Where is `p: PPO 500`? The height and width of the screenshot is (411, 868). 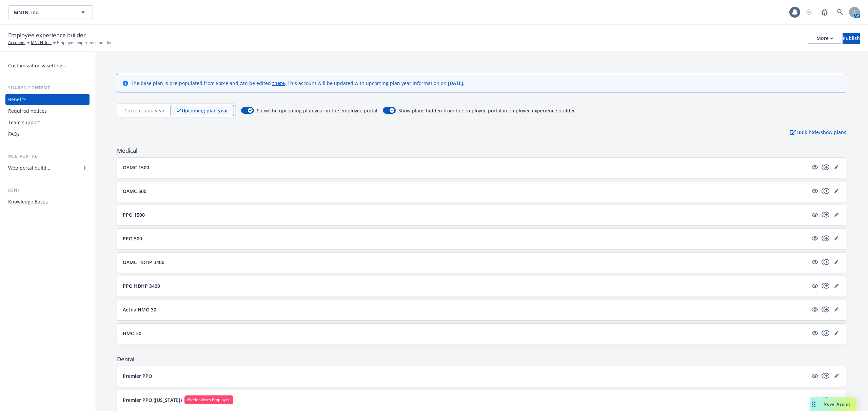
p: PPO 500 is located at coordinates (133, 238).